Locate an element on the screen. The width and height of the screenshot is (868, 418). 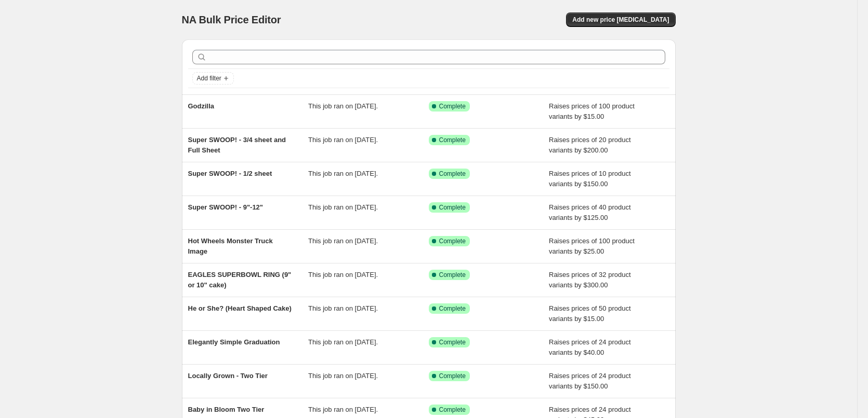
span: Raises prices of 40 product variants by $125.00 is located at coordinates (590, 212).